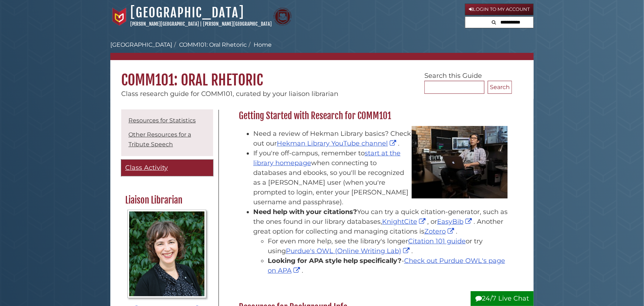 This screenshot has width=644, height=306. Describe the element at coordinates (322, 75) in the screenshot. I see `h1: COMM101: Oral Rhetoric` at that location.